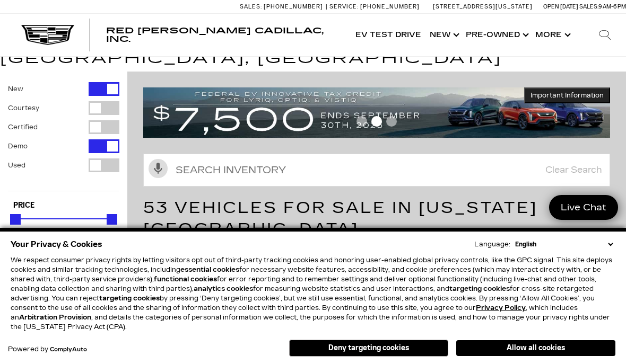 The image size is (626, 364). What do you see at coordinates (500, 308) in the screenshot?
I see `u: Privacy Policy` at bounding box center [500, 308].